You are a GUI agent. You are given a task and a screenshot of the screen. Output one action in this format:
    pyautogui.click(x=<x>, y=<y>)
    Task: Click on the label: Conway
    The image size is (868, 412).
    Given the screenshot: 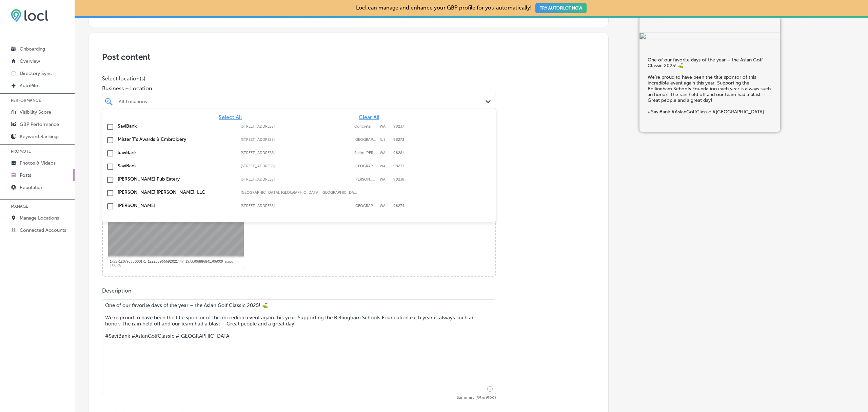 What is the action you would take?
    pyautogui.click(x=365, y=179)
    